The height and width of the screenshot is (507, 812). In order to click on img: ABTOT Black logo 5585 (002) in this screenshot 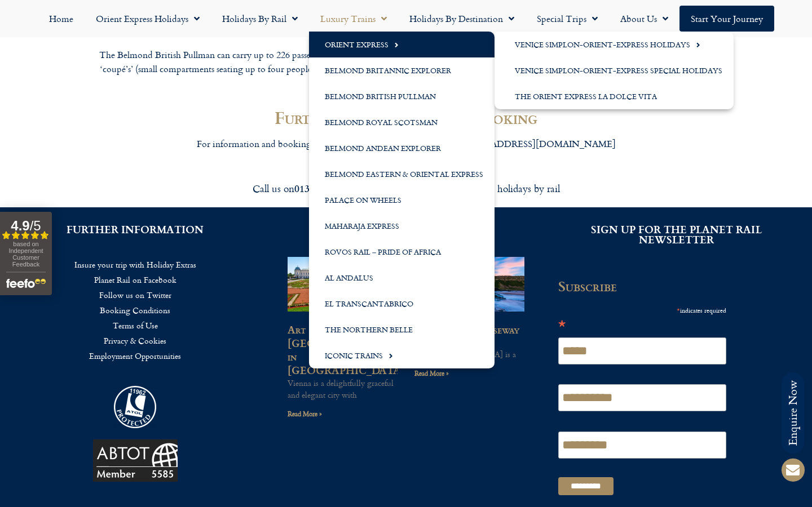, I will do `click(135, 460)`.